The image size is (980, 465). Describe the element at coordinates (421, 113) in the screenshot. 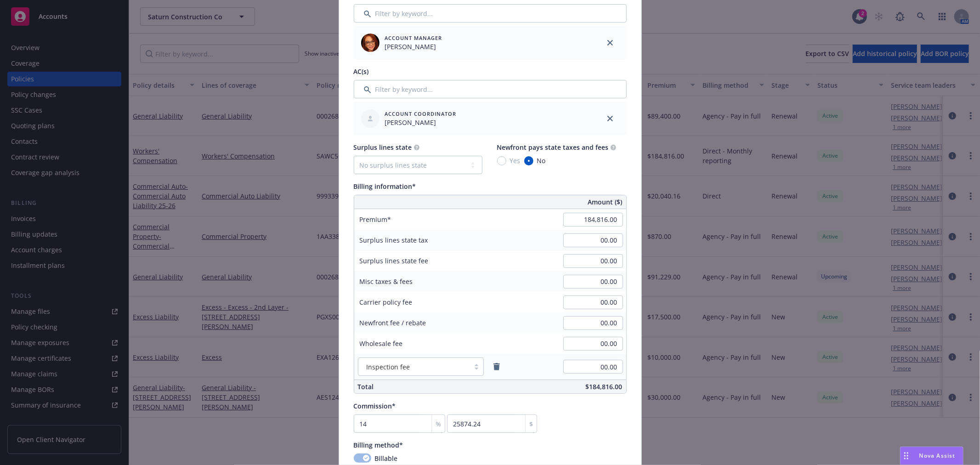

I see `span: Account Coordinator` at that location.